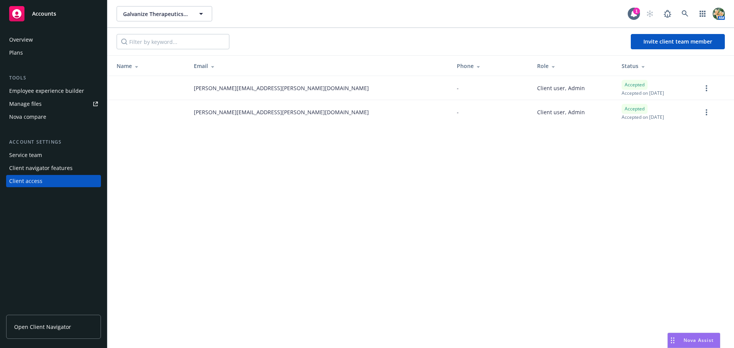 This screenshot has height=348, width=734. Describe the element at coordinates (668, 14) in the screenshot. I see `a: Report a Bug` at that location.